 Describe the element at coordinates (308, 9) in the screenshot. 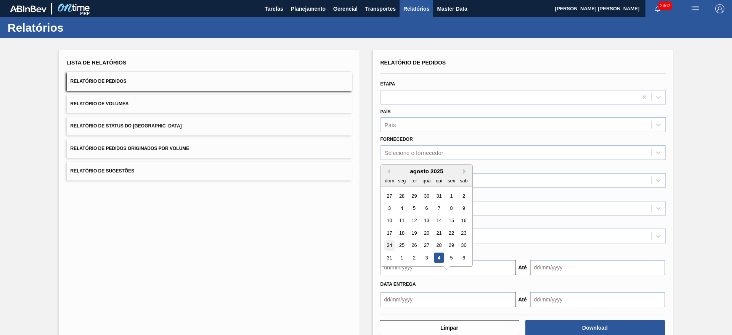

I see `span: Planejamento` at that location.